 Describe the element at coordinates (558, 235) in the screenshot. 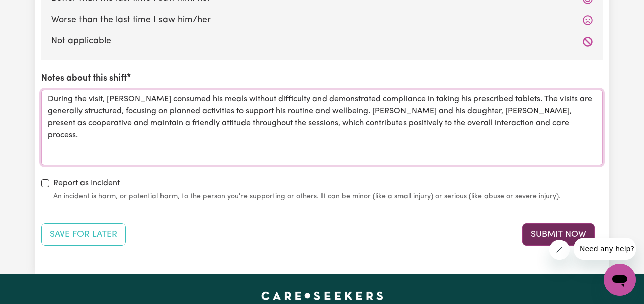

I see `button: Submit your job report` at that location.